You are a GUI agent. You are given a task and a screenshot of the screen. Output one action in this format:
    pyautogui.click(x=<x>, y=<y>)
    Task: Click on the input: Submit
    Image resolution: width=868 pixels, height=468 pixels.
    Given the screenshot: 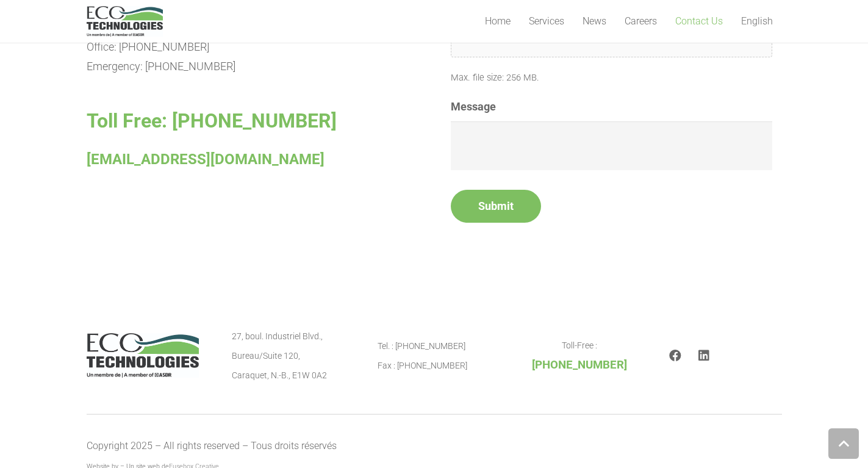 What is the action you would take?
    pyautogui.click(x=496, y=207)
    